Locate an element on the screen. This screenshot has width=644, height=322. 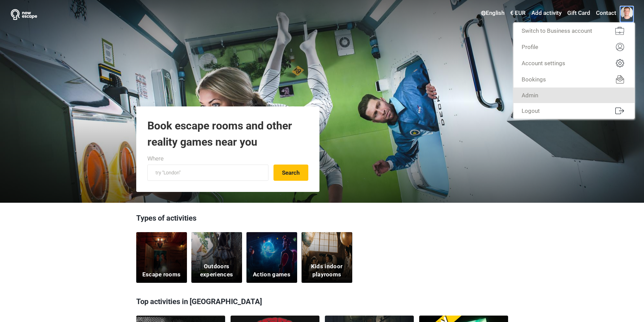
h5: Escape rooms is located at coordinates (162, 274).